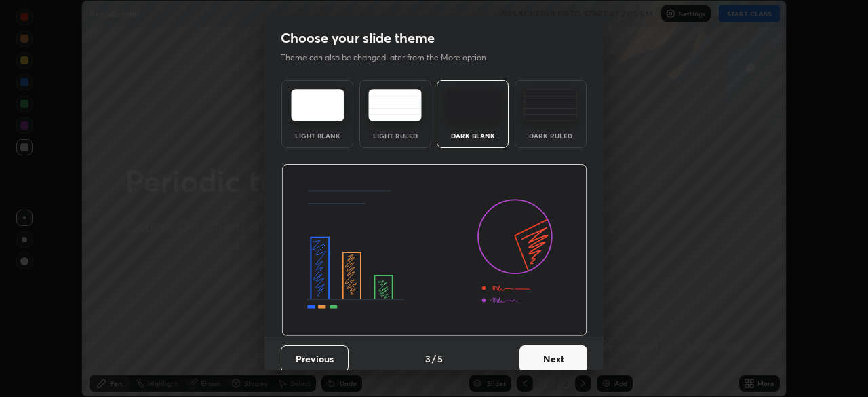  Describe the element at coordinates (394, 105) in the screenshot. I see `img: lightRuledTheme.5fabf969.svg` at that location.